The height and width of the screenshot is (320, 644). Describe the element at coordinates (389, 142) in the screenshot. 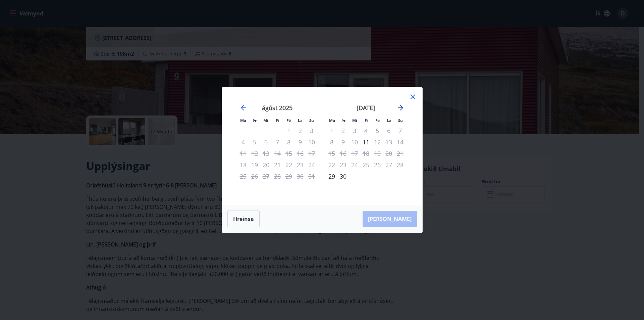

I see `td: Not available. laugardagur, 13. september 2025` at that location.